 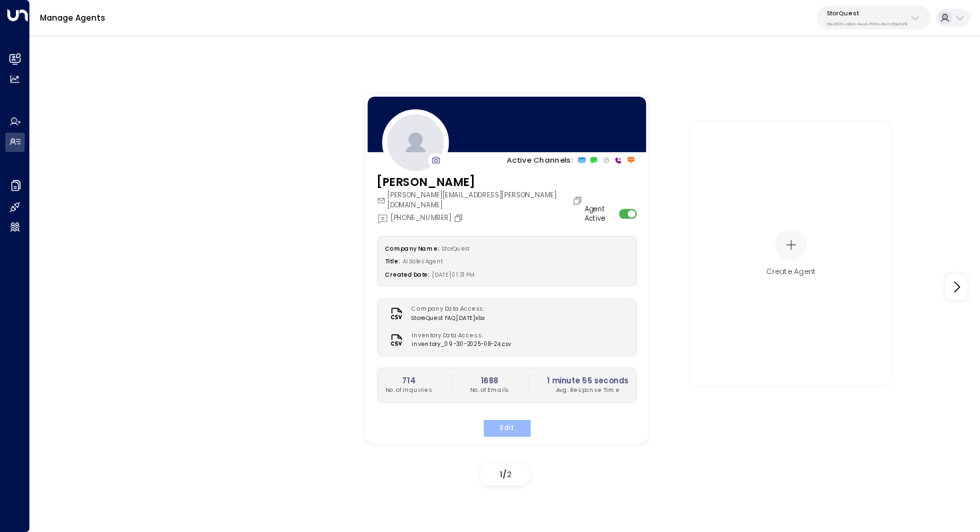 What do you see at coordinates (459, 336) in the screenshot?
I see `label: Inventory Data Access:` at bounding box center [459, 336].